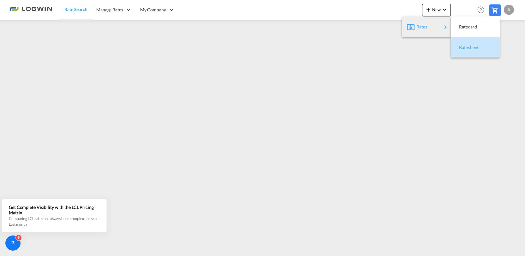 This screenshot has height=256, width=525. What do you see at coordinates (462, 27) in the screenshot?
I see `span: Ratecard` at bounding box center [462, 27].